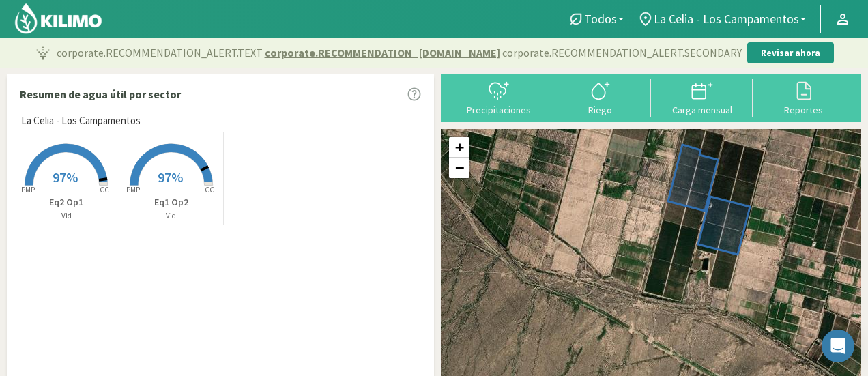 This screenshot has width=868, height=376. I want to click on div: Reportes, so click(803, 110).